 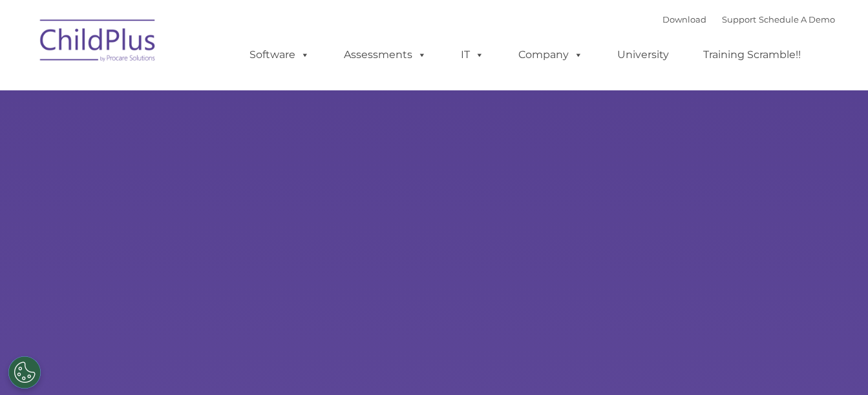 What do you see at coordinates (24, 373) in the screenshot?
I see `button: Cookies Settings` at bounding box center [24, 373].